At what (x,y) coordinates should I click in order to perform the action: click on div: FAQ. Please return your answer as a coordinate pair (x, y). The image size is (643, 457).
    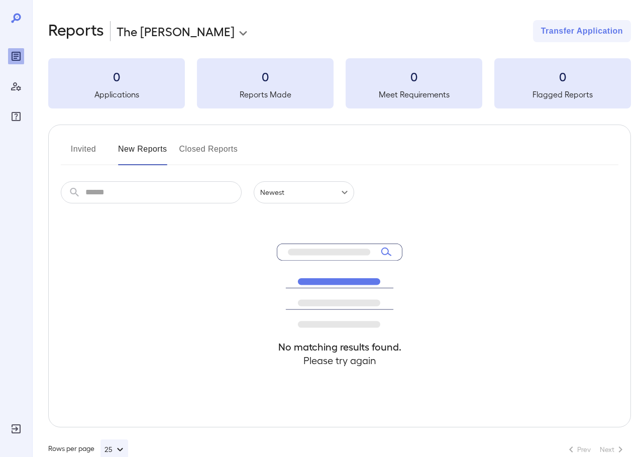
    Looking at the image, I should click on (16, 117).